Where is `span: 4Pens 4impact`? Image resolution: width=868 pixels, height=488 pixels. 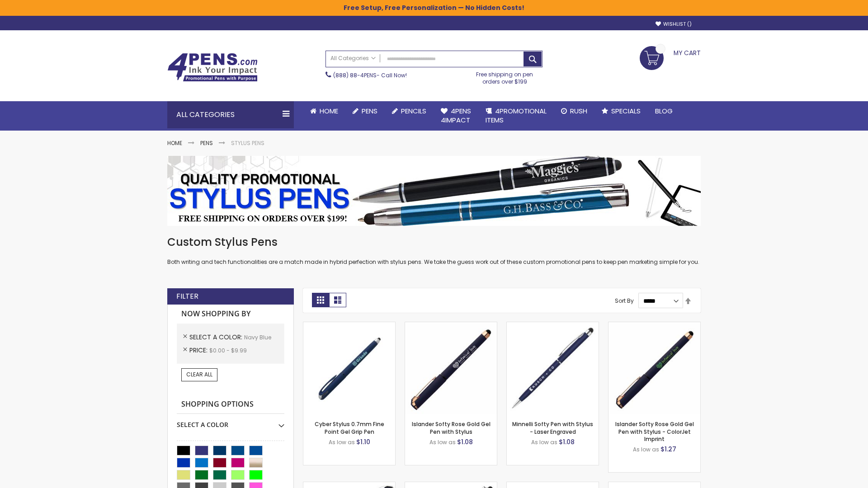 span: 4Pens 4impact is located at coordinates (456, 116).